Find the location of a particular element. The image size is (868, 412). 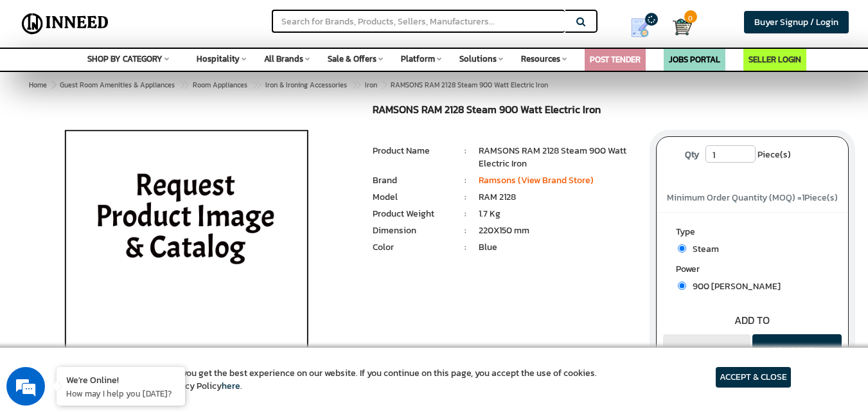

article: ACCEPT & CLOSE is located at coordinates (753, 377).